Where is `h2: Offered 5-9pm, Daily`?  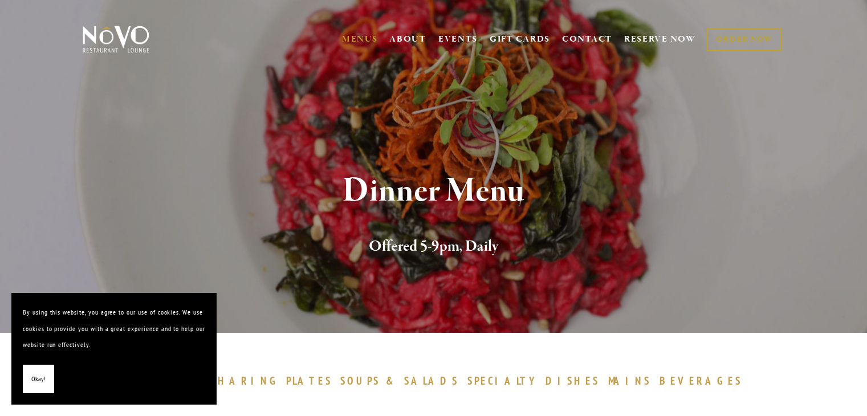 h2: Offered 5-9pm, Daily is located at coordinates (434, 247).